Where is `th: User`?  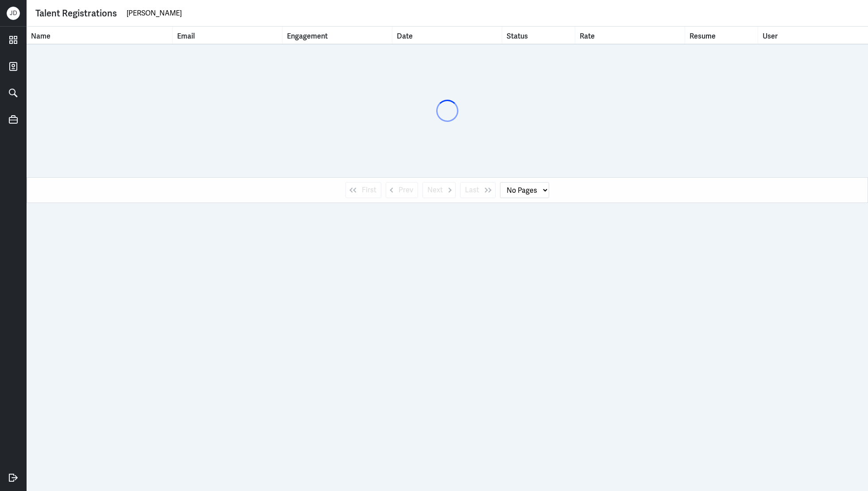
th: User is located at coordinates (813, 35).